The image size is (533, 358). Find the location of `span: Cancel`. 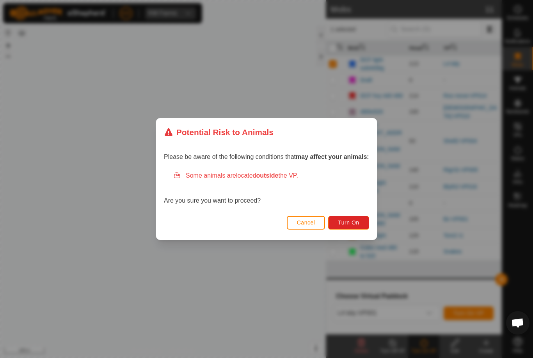

span: Cancel is located at coordinates (306, 222).